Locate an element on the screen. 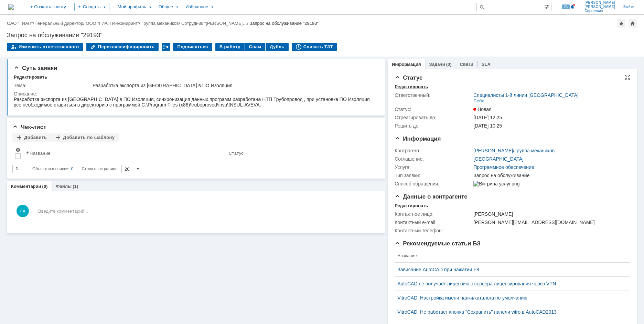 This screenshot has height=324, width=644. span: Чек-лист is located at coordinates (29, 127).